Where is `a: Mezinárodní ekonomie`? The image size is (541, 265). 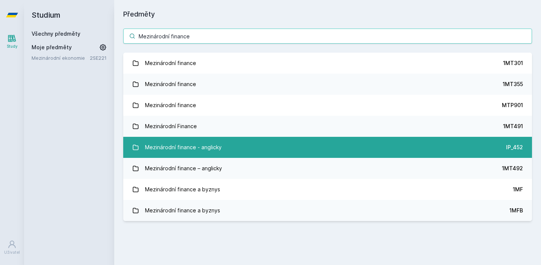 a: Mezinárodní ekonomie is located at coordinates (60, 58).